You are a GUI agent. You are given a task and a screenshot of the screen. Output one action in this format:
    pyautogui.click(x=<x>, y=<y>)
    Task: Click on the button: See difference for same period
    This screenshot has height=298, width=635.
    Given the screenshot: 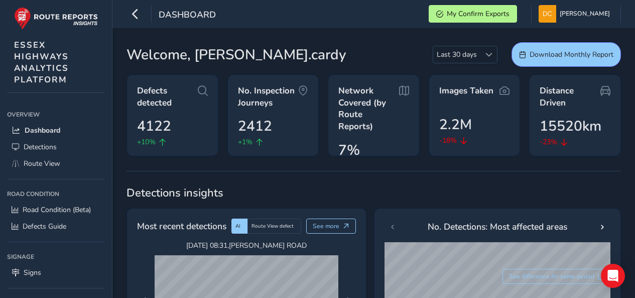 What is the action you would take?
    pyautogui.click(x=557, y=276)
    